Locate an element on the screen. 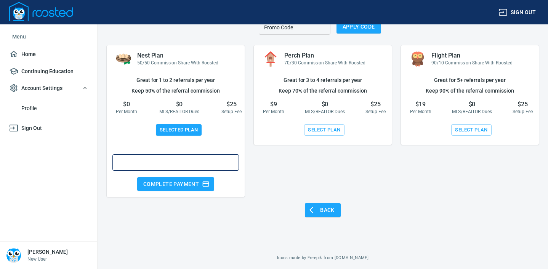 This screenshot has width=548, height=269. p: New User is located at coordinates (48, 259).